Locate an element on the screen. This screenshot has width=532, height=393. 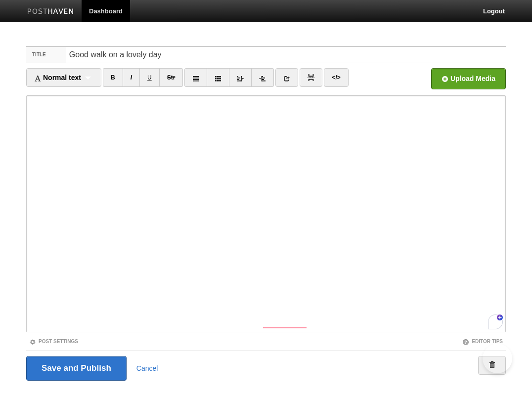
input: Save and Publish is located at coordinates (76, 369).